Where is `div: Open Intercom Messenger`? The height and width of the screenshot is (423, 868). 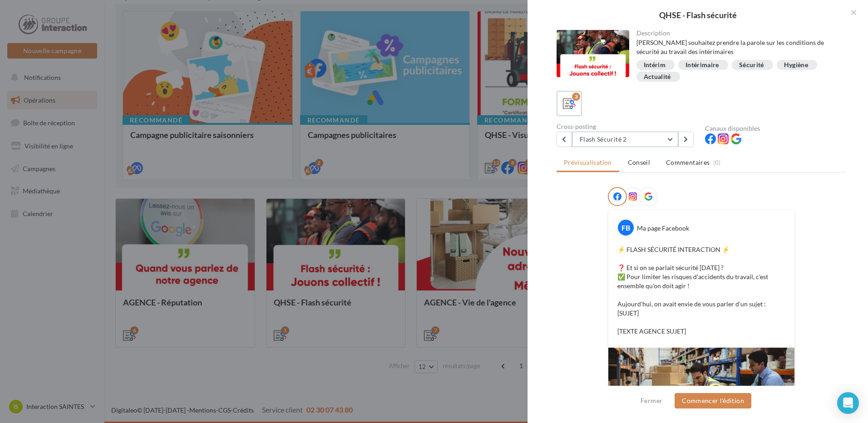 div: Open Intercom Messenger is located at coordinates (848, 403).